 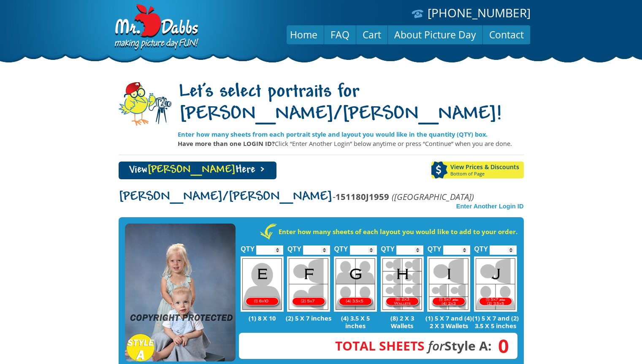 What do you see at coordinates (402, 322) in the screenshot?
I see `p: (8) 2 X 3 Wallets` at bounding box center [402, 322].